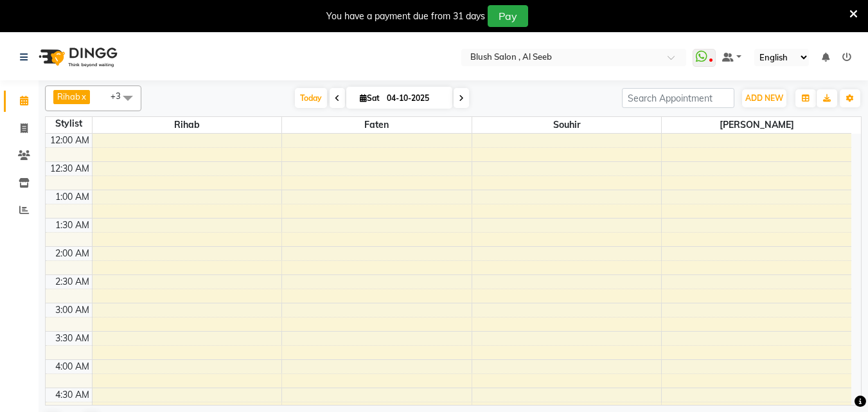 This screenshot has height=412, width=868. I want to click on span: Sat, so click(369, 97).